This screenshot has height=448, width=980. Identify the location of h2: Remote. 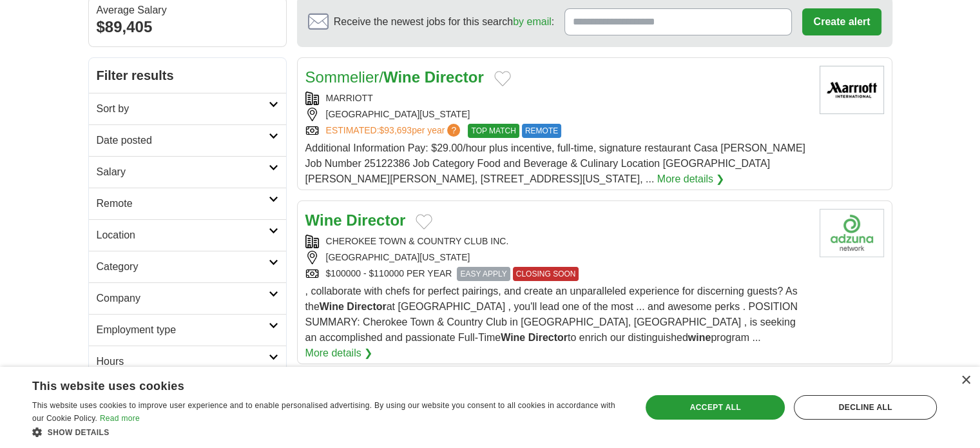
(182, 203).